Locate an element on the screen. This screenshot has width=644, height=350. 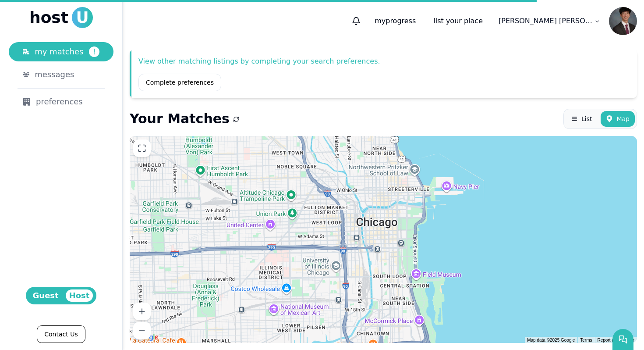
a: Open this area in Google Maps (opens a new window) is located at coordinates (146, 337).